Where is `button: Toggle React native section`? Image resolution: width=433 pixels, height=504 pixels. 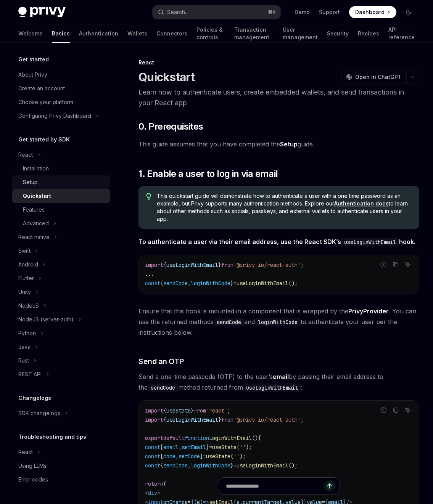 button: Toggle React native section is located at coordinates (61, 237).